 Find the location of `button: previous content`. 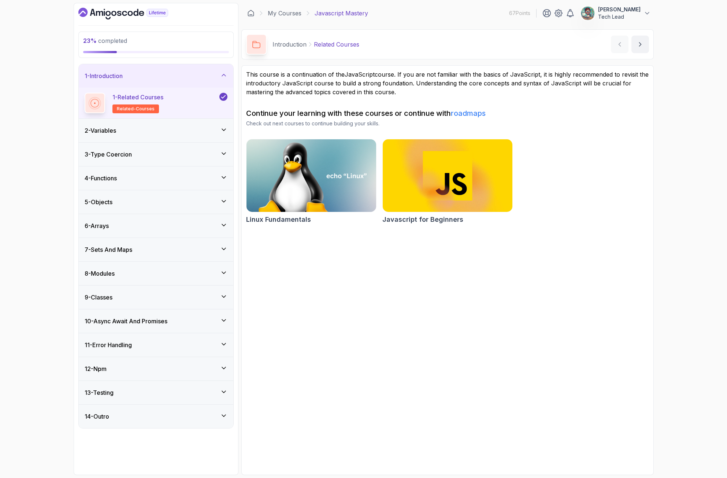

button: previous content is located at coordinates (620, 44).